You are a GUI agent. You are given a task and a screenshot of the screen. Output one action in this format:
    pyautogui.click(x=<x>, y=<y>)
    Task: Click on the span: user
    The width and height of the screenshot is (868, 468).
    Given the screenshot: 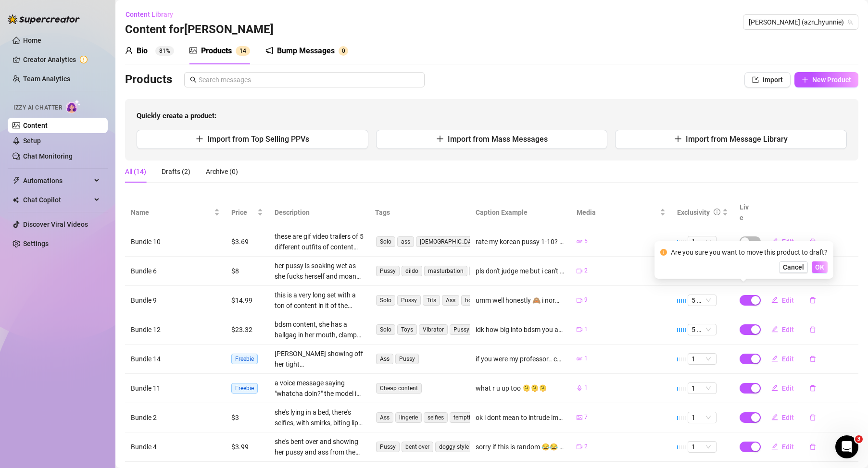 What is the action you would take?
    pyautogui.click(x=129, y=50)
    